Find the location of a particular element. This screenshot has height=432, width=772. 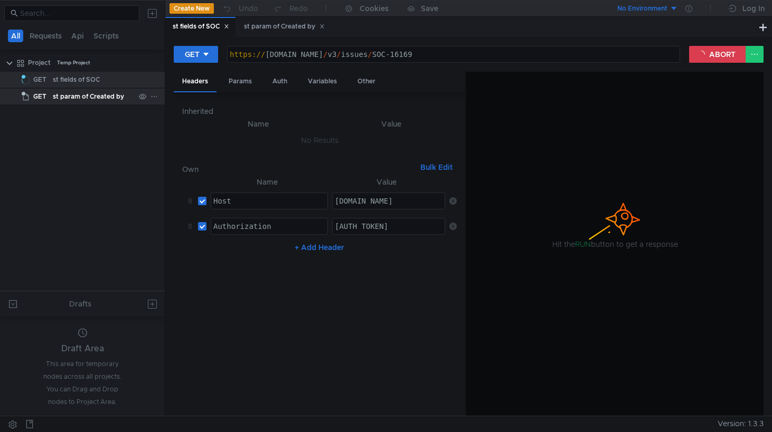

button: Scripts is located at coordinates (106, 36).